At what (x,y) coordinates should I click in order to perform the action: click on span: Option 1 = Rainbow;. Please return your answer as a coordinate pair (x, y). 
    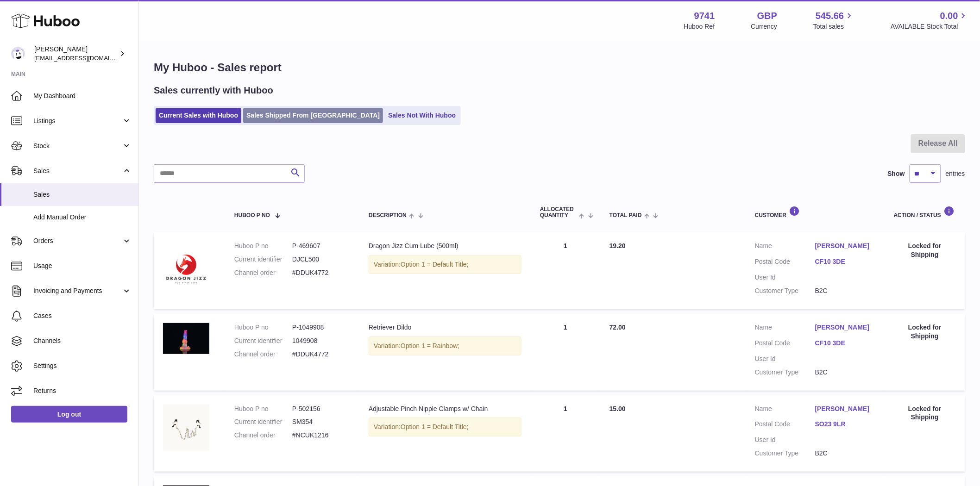
    Looking at the image, I should click on (430, 346).